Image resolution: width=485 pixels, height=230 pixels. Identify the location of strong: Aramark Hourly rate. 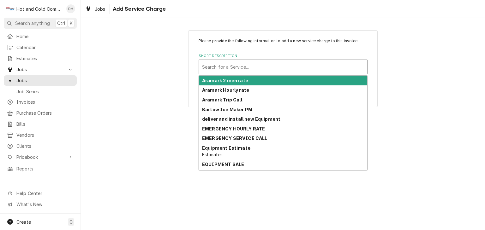
(225, 90).